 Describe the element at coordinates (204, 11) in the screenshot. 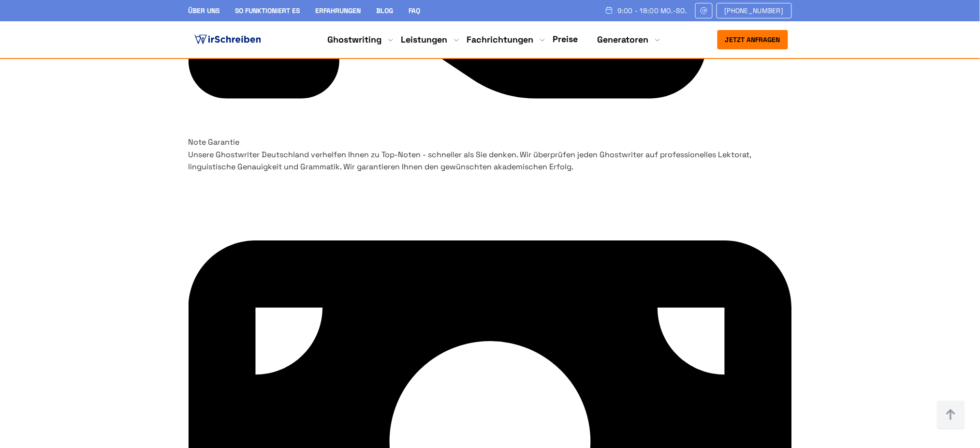

I see `a: Über uns` at that location.